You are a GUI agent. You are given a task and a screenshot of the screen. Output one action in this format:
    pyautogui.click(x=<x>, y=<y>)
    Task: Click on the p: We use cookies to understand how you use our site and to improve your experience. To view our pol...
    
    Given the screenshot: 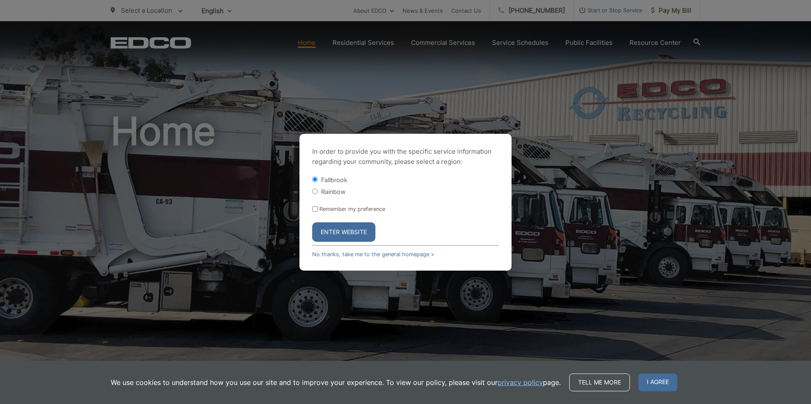 What is the action you would take?
    pyautogui.click(x=335, y=383)
    